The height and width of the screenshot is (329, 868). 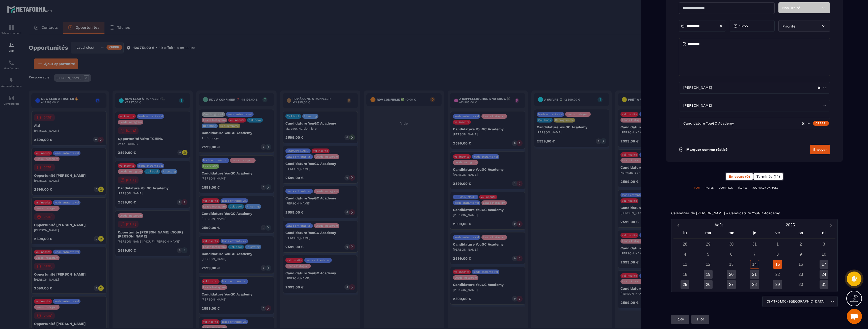 What do you see at coordinates (743, 188) in the screenshot?
I see `p: TÂCHES` at bounding box center [743, 188].